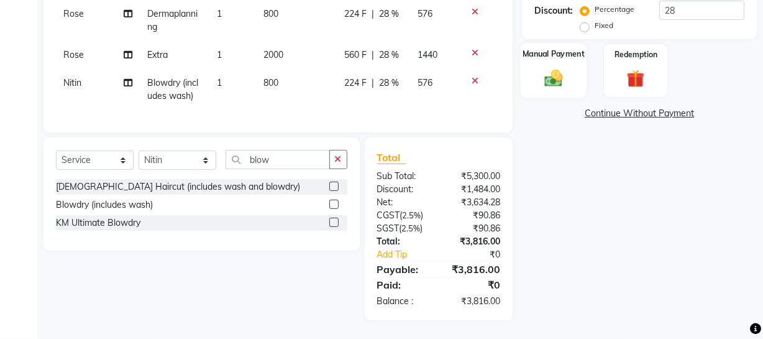 Image resolution: width=763 pixels, height=339 pixels. What do you see at coordinates (554, 53) in the screenshot?
I see `label: Manual Payment` at bounding box center [554, 53].